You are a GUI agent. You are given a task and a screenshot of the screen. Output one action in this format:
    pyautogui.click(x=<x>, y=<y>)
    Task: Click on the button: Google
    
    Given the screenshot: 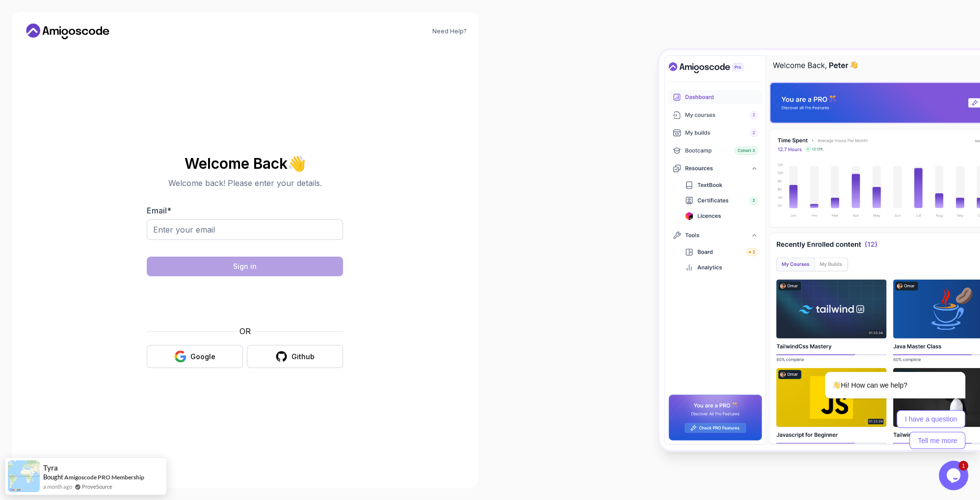 What is the action you would take?
    pyautogui.click(x=195, y=356)
    